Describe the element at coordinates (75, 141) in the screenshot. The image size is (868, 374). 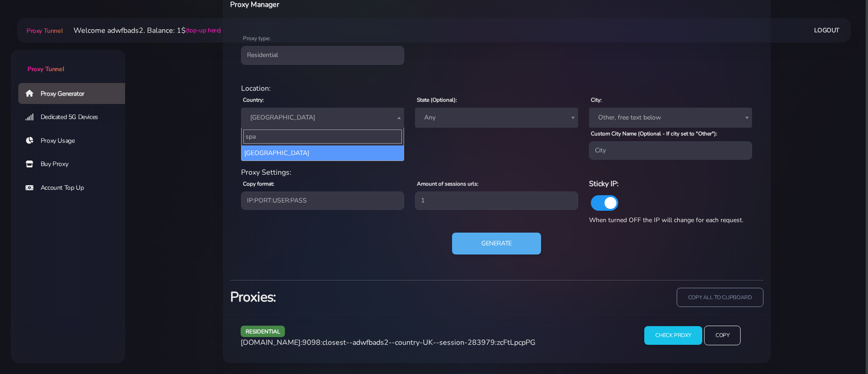
I see `a: Proxy Usage` at that location.